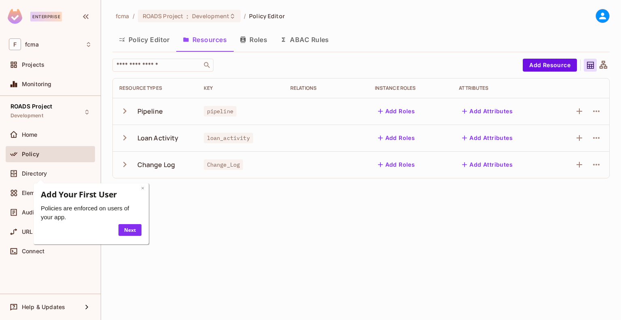 The width and height of the screenshot is (621, 320). Describe the element at coordinates (33, 65) in the screenshot. I see `span: Projects` at that location.